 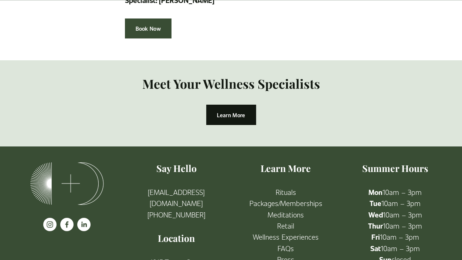 What do you see at coordinates (286, 215) in the screenshot?
I see `a: Meditations` at bounding box center [286, 215].